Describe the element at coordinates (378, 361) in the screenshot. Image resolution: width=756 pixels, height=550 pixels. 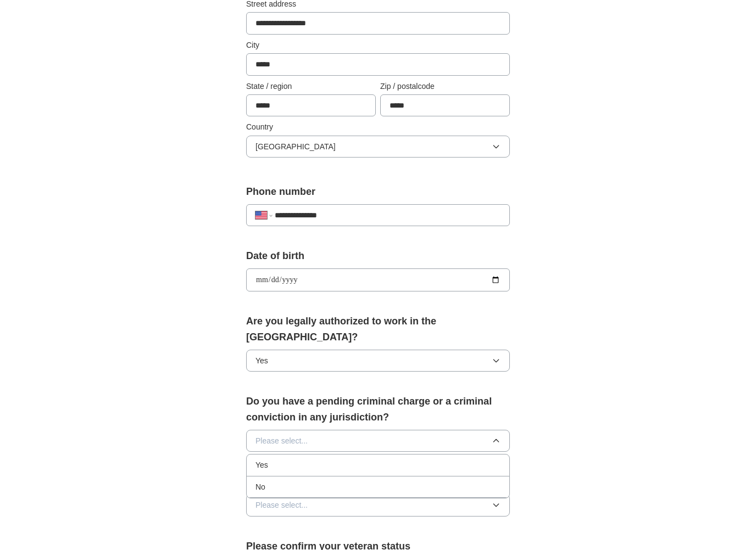
I see `button: Yes` at that location.